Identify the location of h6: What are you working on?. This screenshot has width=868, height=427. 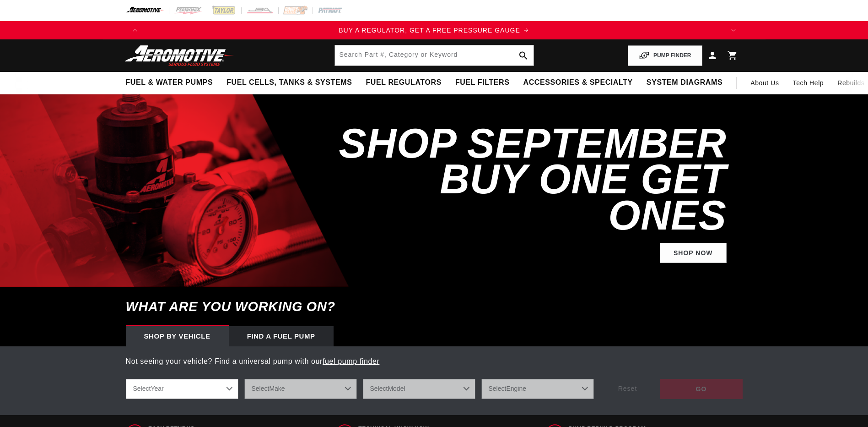
(434, 306).